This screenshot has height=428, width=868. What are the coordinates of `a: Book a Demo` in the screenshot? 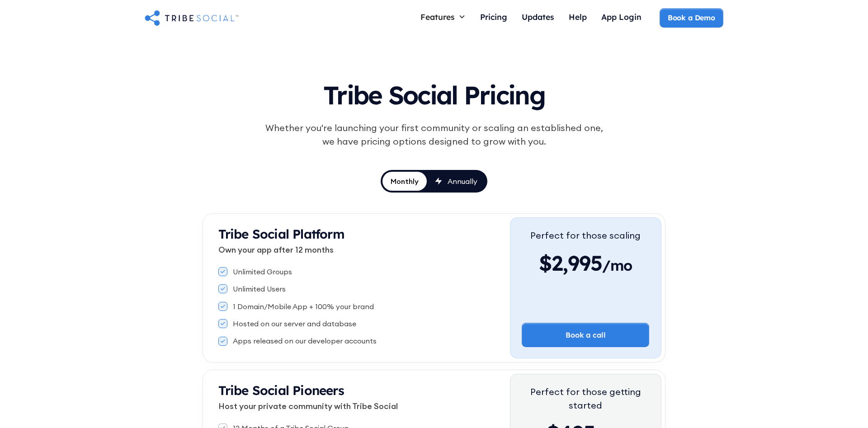 It's located at (691, 18).